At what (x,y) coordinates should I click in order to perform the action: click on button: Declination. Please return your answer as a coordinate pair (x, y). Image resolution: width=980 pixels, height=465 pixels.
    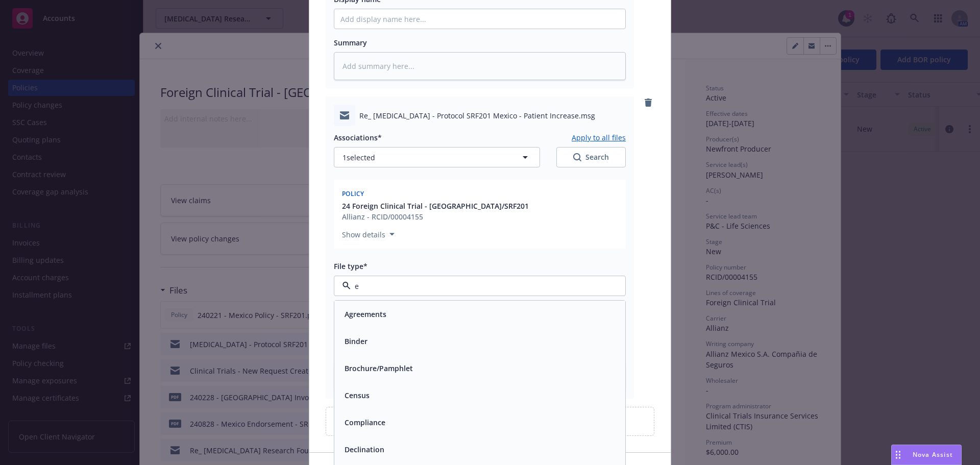
    Looking at the image, I should click on (365, 449).